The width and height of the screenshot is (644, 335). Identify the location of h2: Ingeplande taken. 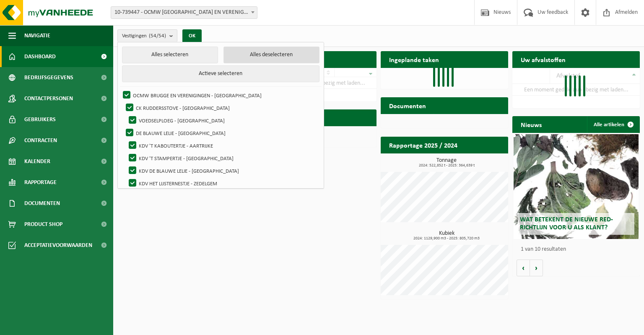
(414, 59).